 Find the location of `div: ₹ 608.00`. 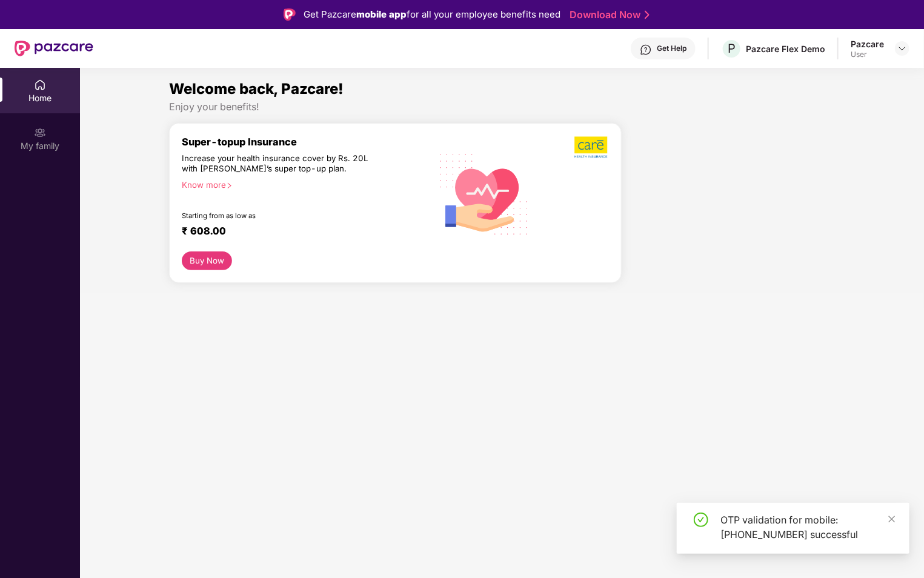

div: ₹ 608.00 is located at coordinates (300, 232).